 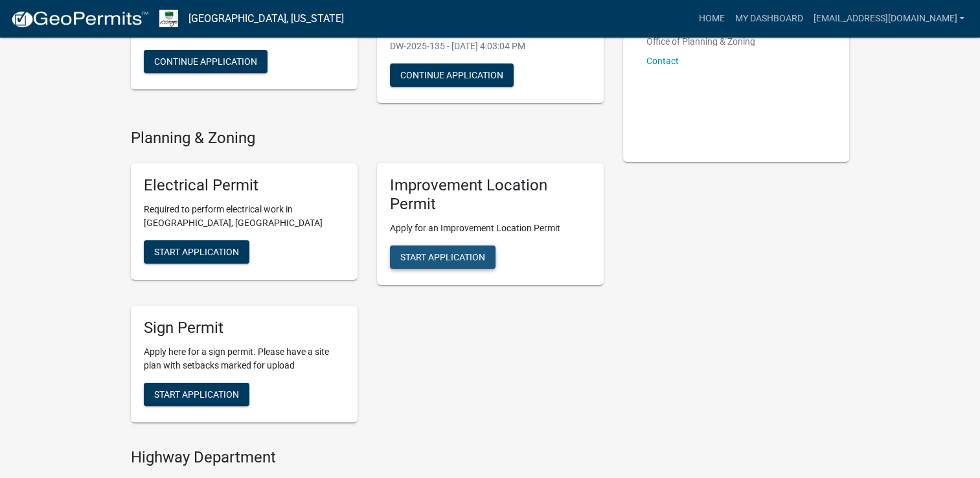 What do you see at coordinates (367, 457) in the screenshot?
I see `h4: Highway Department` at bounding box center [367, 457].